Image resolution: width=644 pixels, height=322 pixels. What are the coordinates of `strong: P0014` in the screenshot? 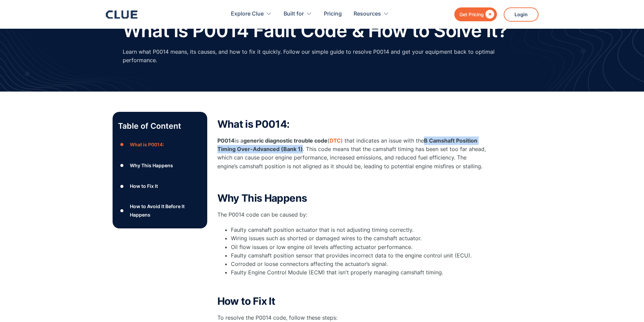 It's located at (226, 140).